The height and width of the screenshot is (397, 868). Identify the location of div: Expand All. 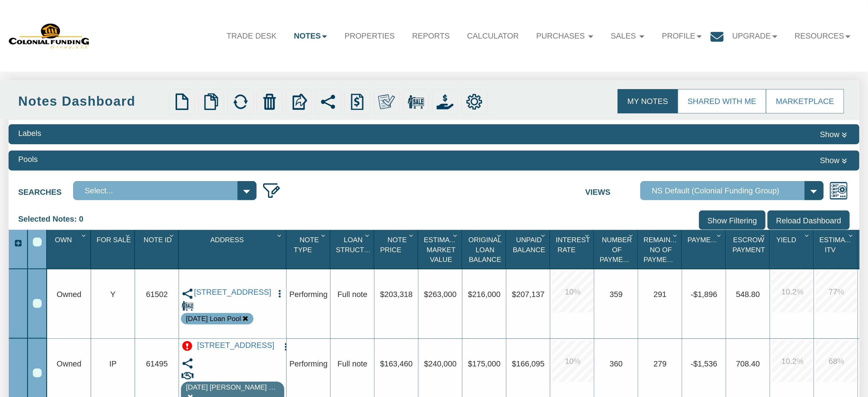
(18, 243).